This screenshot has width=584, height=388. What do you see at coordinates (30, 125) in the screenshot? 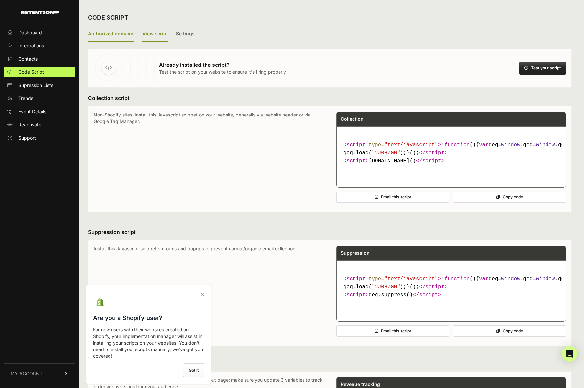
I see `span: Reactivate` at bounding box center [30, 125].